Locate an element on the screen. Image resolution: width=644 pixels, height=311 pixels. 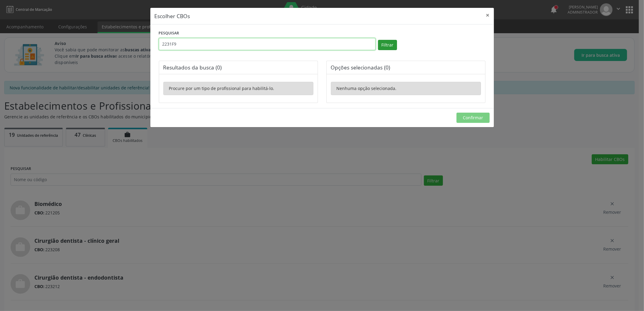
div: Procure por um tipo de profissional para habilitá-lo. is located at coordinates (238, 89).